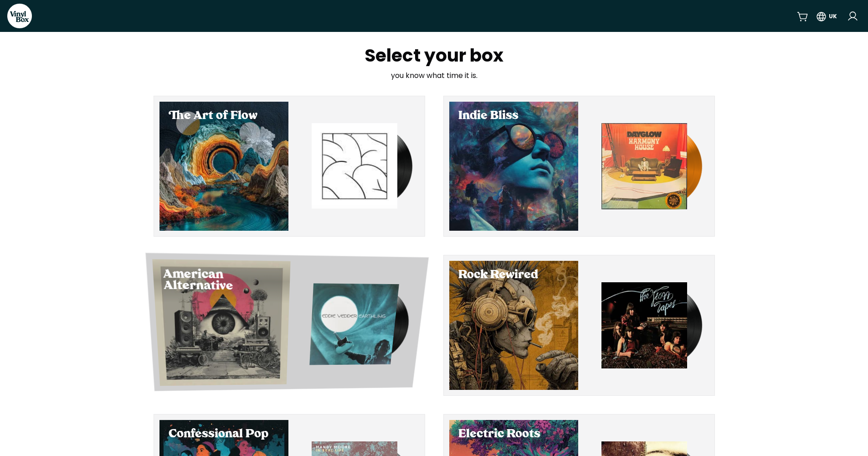  Describe the element at coordinates (289, 166) in the screenshot. I see `button: Select The Art of Flow` at that location.